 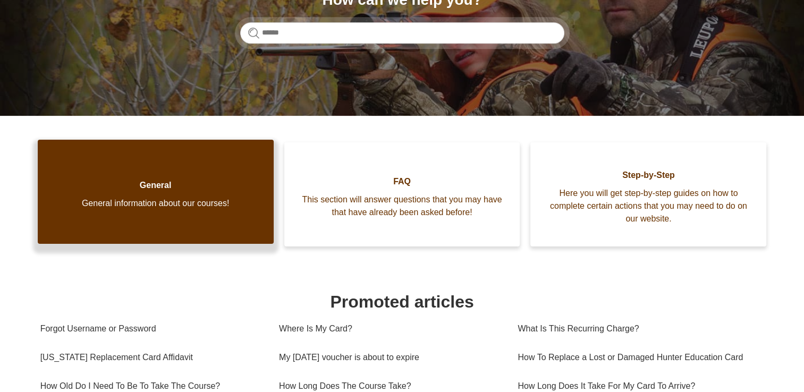 What do you see at coordinates (637, 329) in the screenshot?
I see `a: What Is This Recurring Charge?` at bounding box center [637, 329].